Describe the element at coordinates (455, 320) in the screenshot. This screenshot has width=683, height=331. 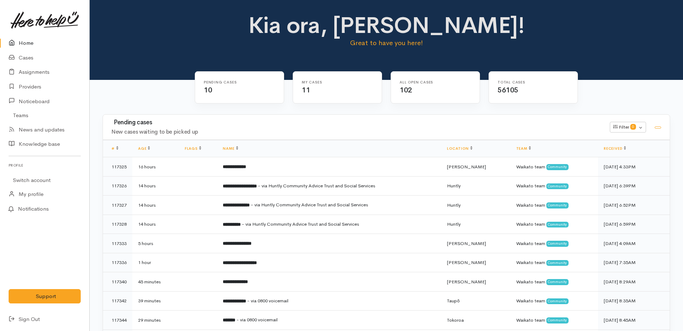
I see `span: Tokoroa` at that location.